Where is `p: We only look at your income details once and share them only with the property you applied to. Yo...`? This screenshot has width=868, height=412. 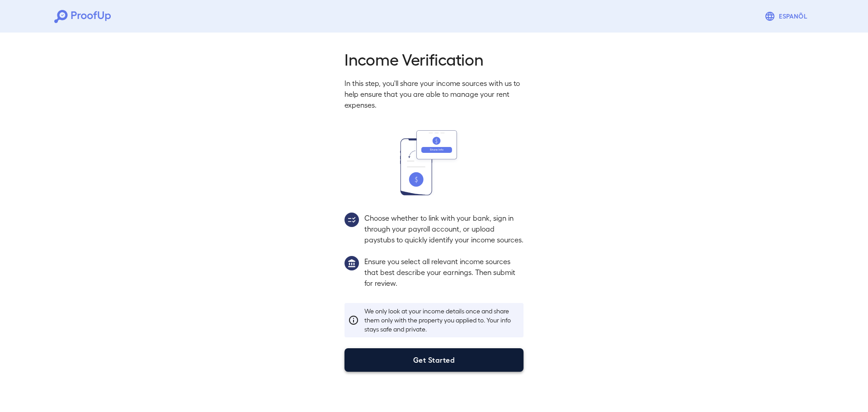 p: We only look at your income details once and share them only with the property you applied to. Yo... is located at coordinates (442, 320).